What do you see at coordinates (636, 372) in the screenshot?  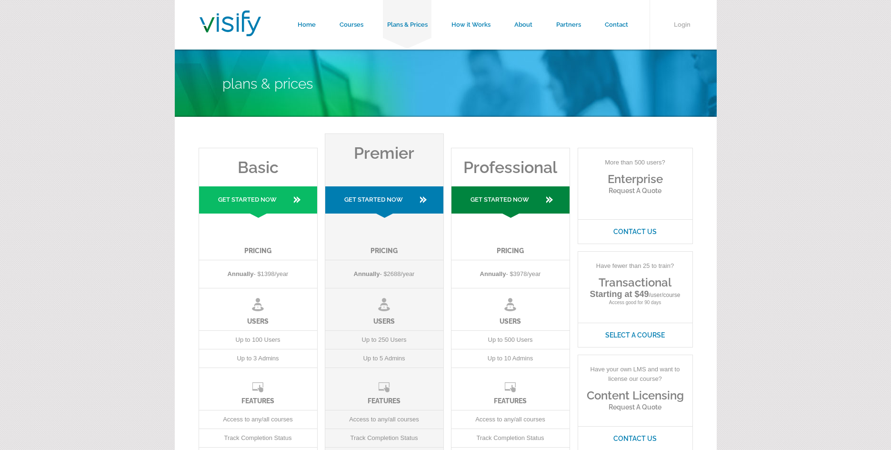 I see `p: Have your own LMS and want to license our course?` at bounding box center [636, 372].